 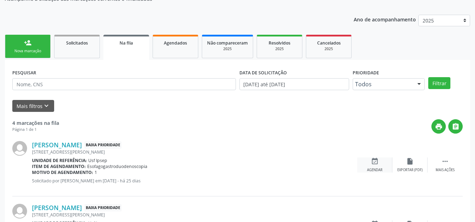 What do you see at coordinates (35, 123) in the screenshot?
I see `strong: 4 marcações na fila` at bounding box center [35, 123].